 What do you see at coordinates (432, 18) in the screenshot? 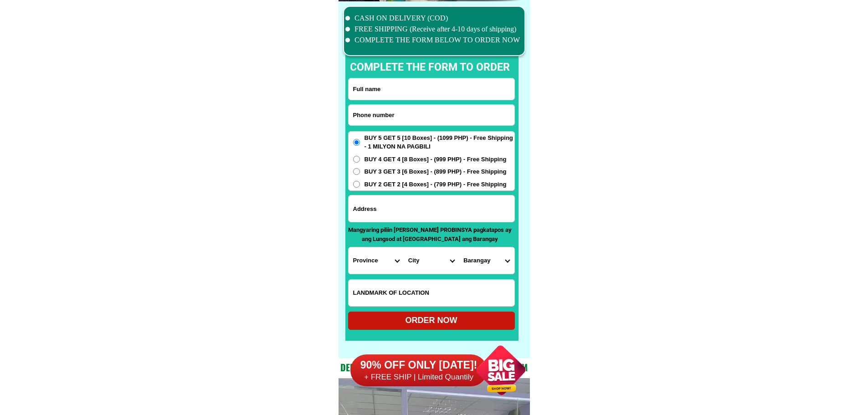
I see `li: CASH ON DELIVERY (COD)` at bounding box center [432, 18].